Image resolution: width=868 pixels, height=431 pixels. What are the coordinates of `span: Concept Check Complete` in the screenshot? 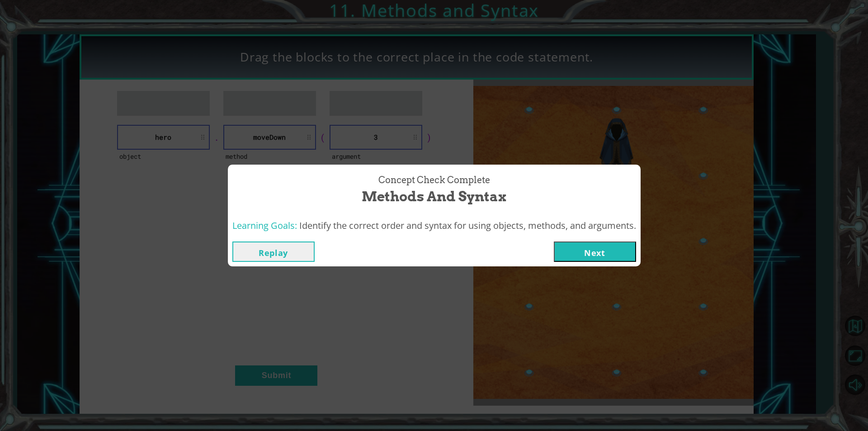 It's located at (434, 180).